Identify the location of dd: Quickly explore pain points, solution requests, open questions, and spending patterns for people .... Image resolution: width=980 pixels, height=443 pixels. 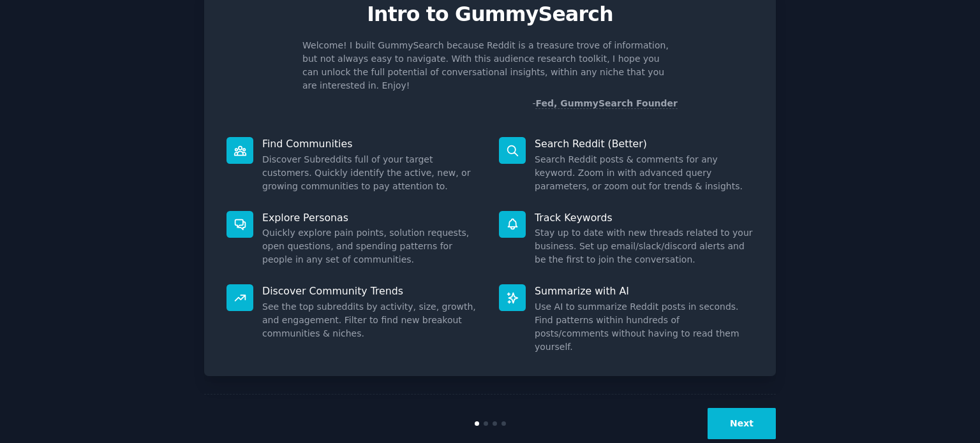
(371, 246).